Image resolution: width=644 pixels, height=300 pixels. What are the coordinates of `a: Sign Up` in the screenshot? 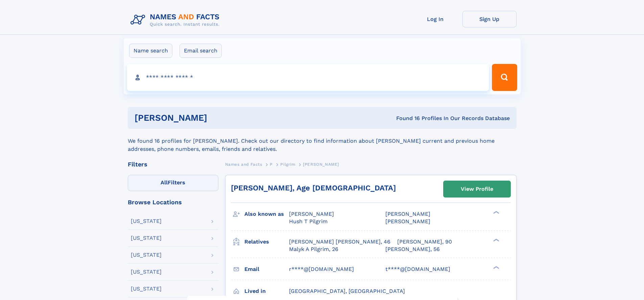 It's located at (490, 19).